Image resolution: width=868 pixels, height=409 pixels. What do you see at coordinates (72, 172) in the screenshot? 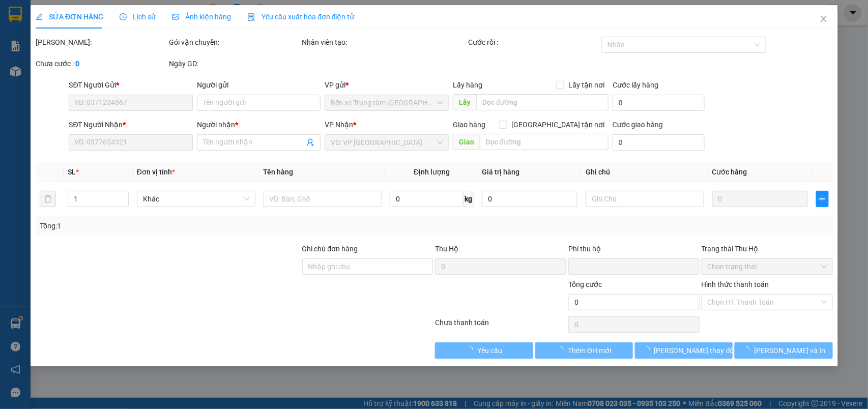
I see `span: SL` at bounding box center [72, 172].